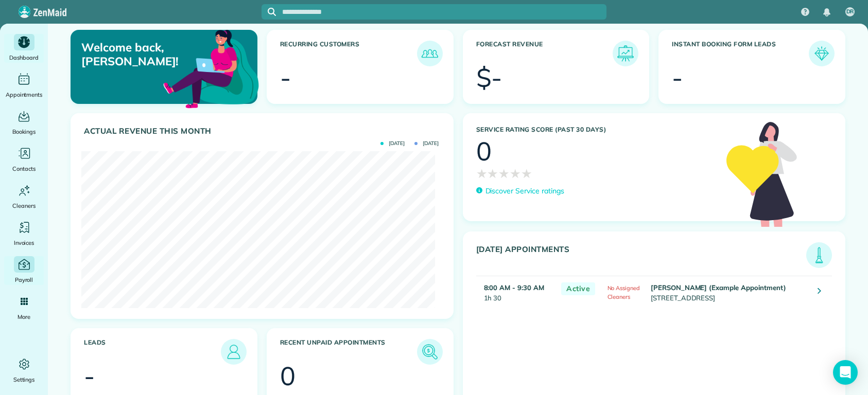  I want to click on img: icon_form_leads-04211a6a04a5b2264e4ee56bc0799ec3eb69b7e499cbb523a139df1d13a81ae0.png, so click(822, 53).